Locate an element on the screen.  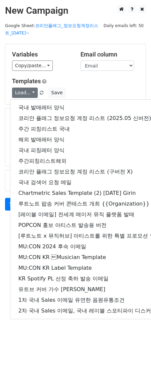
small: Google Sheet: is located at coordinates (51, 29).